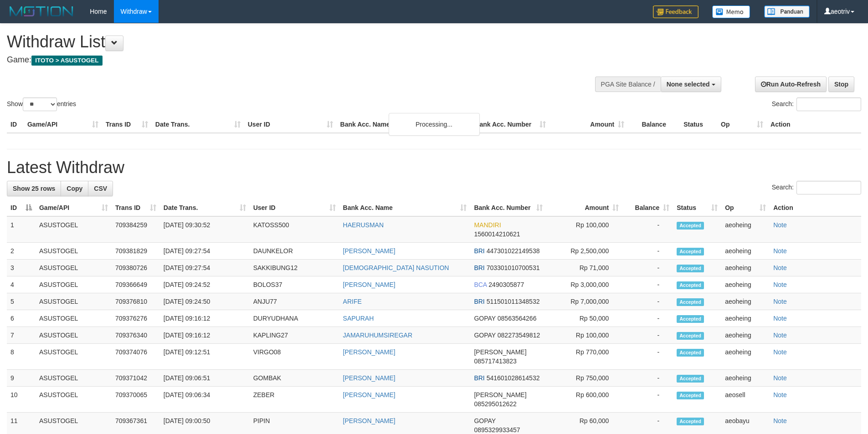  I want to click on img: Button%20Memo.svg, so click(732, 12).